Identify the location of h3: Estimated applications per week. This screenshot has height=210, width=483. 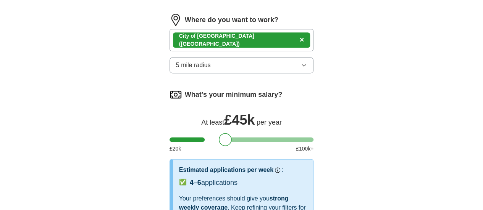
(226, 170).